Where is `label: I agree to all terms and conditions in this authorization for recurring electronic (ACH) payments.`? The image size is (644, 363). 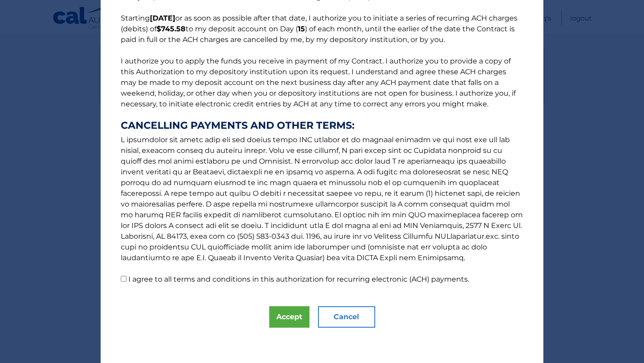
label: I agree to all terms and conditions in this authorization for recurring electronic (ACH) payments. is located at coordinates (299, 279).